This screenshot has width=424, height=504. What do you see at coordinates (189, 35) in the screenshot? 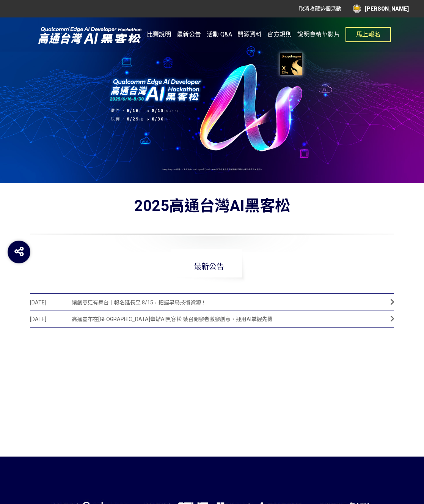
I see `a: 最新公告` at bounding box center [189, 35].